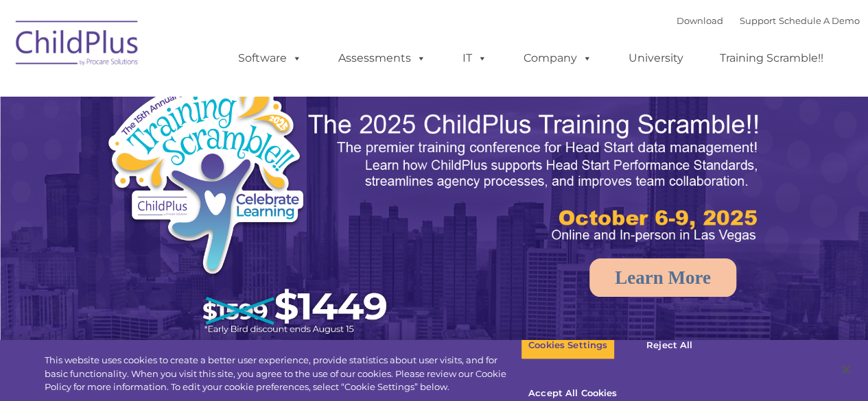  Describe the element at coordinates (663, 278) in the screenshot. I see `a: Learn More` at that location.